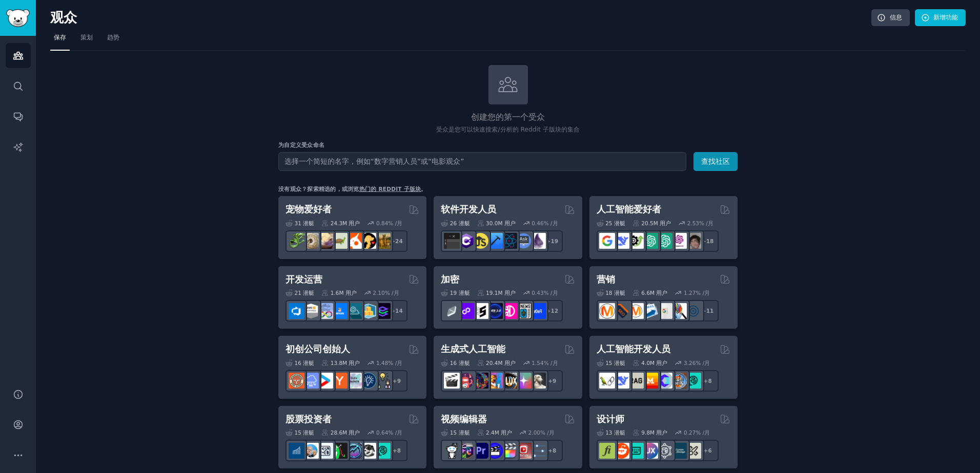  What do you see at coordinates (399, 451) in the screenshot?
I see `font: 8` at bounding box center [399, 451].